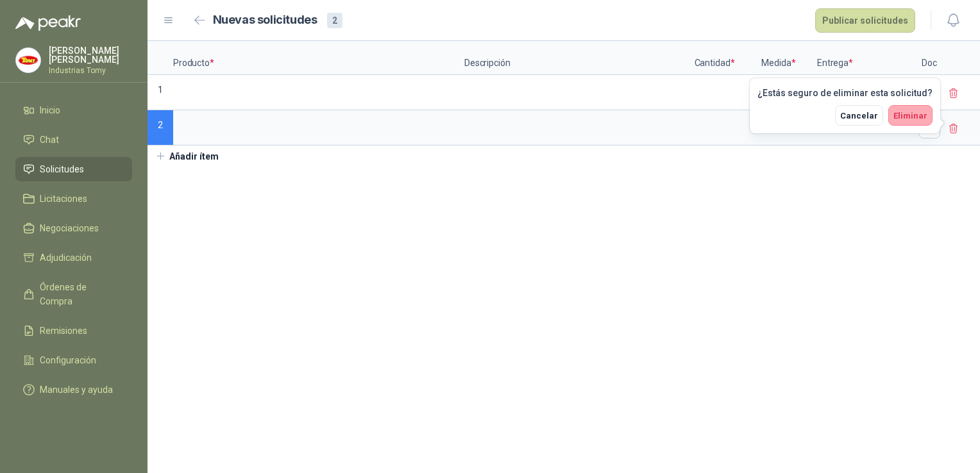 This screenshot has width=980, height=473. Describe the element at coordinates (80, 294) in the screenshot. I see `span: Órdenes de Compra` at that location.